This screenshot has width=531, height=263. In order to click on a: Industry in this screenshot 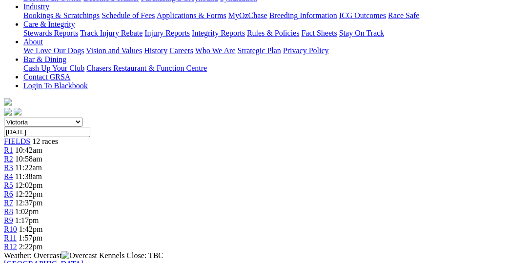, I will do `click(36, 6)`.